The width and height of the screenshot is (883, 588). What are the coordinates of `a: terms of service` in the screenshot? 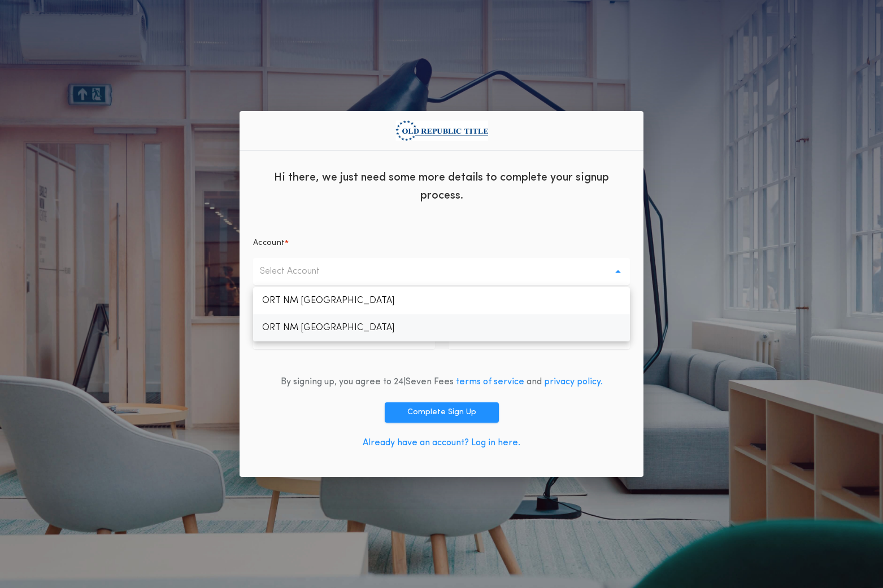 It's located at (490, 382).